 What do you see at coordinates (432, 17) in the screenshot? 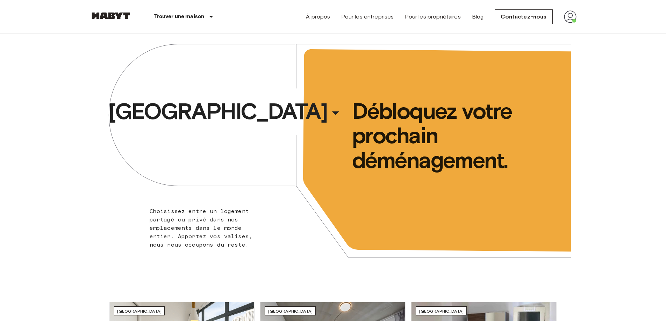
I see `a: Pour les propriétaires` at bounding box center [432, 17].